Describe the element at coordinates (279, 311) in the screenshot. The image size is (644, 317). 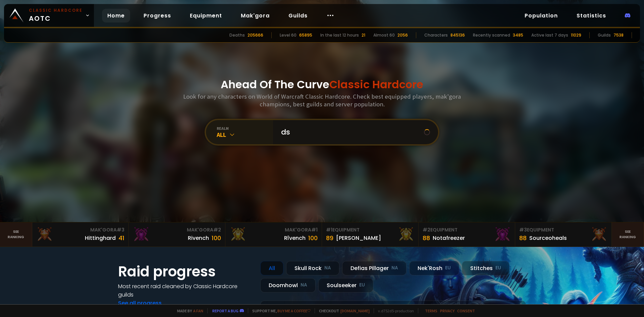
I see `span: Support me,` at that location.